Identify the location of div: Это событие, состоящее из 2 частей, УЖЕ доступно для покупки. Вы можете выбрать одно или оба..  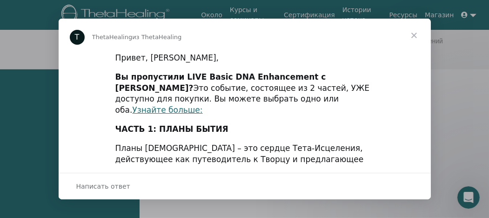
(245, 93).